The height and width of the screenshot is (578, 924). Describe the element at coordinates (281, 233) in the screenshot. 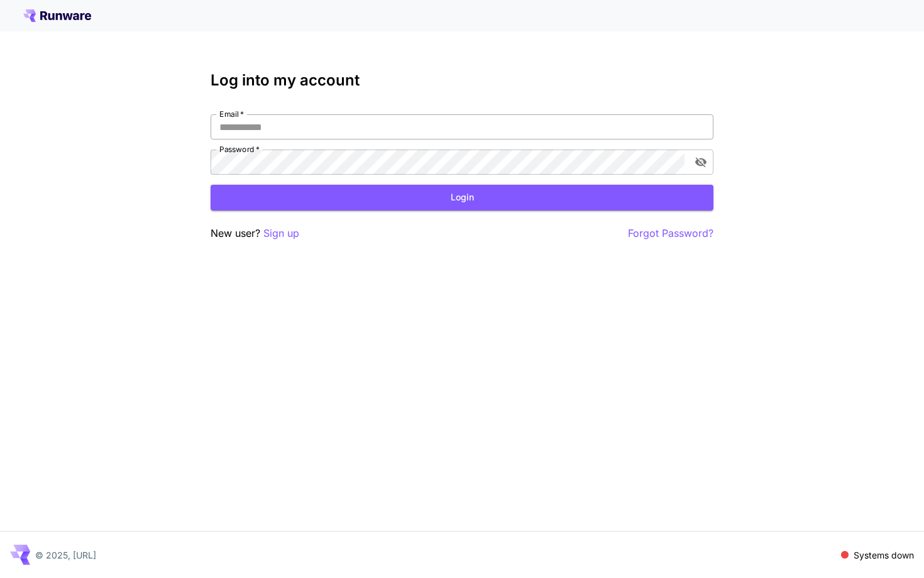

I see `p: Sign up` at that location.